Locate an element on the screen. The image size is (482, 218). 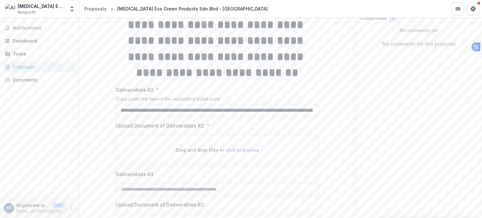
div: Tasks is located at coordinates (42, 54).